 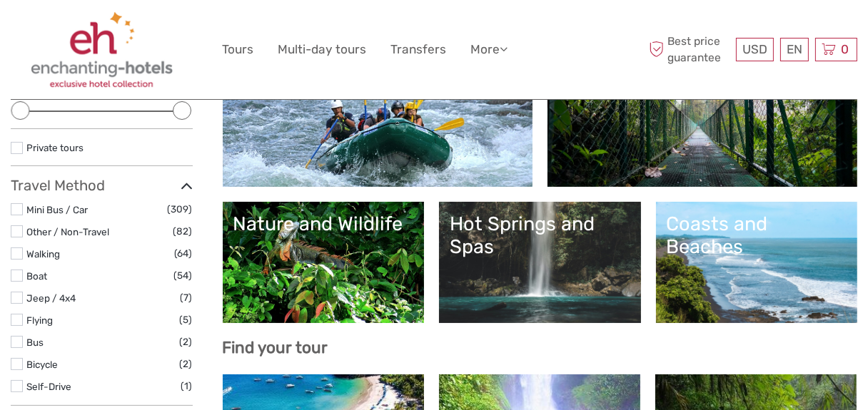 I want to click on span: (1), so click(x=187, y=386).